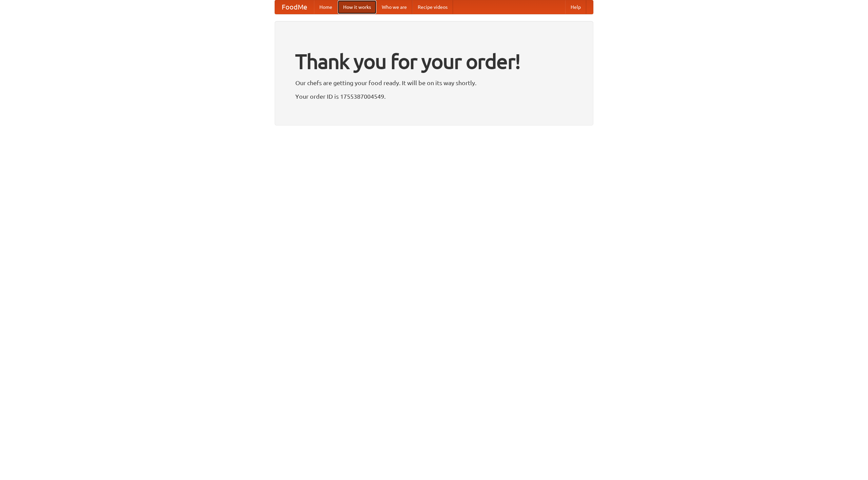 The height and width of the screenshot is (480, 868). I want to click on a: Help, so click(576, 7).